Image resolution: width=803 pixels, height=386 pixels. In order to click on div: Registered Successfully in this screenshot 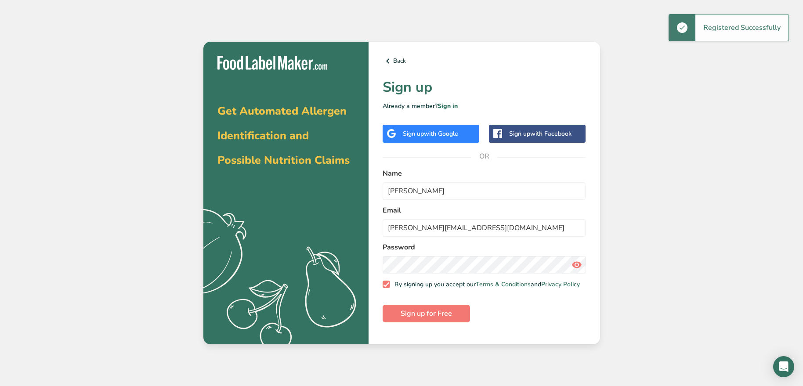, I will do `click(742, 28)`.